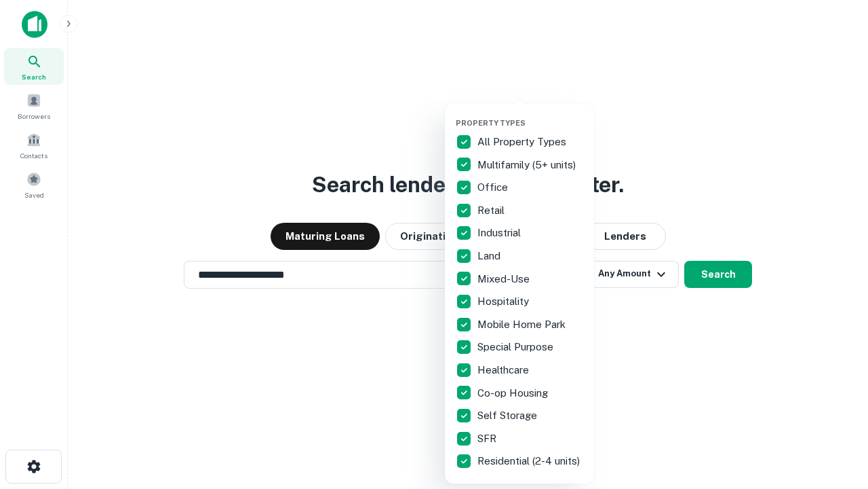 This screenshot has height=489, width=868. Describe the element at coordinates (490, 123) in the screenshot. I see `span: Property Types` at that location.